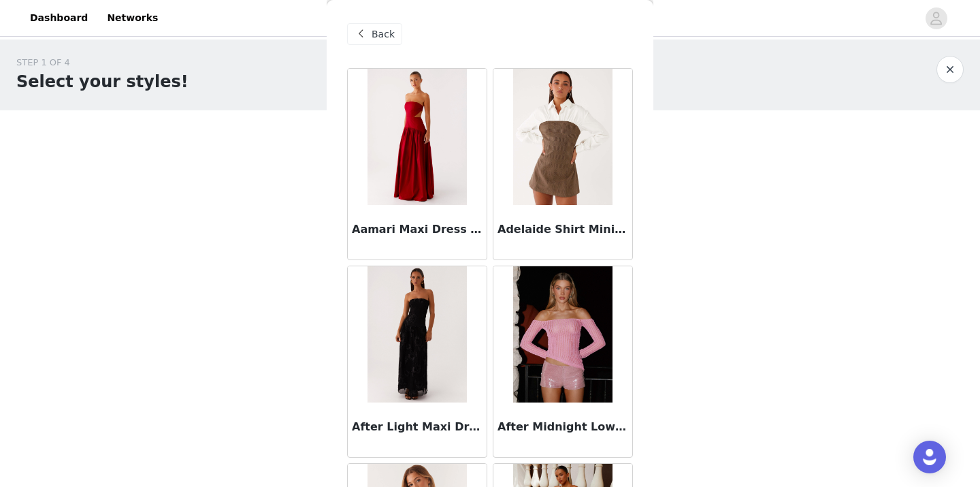  I want to click on img: Aamari Maxi Dress - Red, so click(417, 137).